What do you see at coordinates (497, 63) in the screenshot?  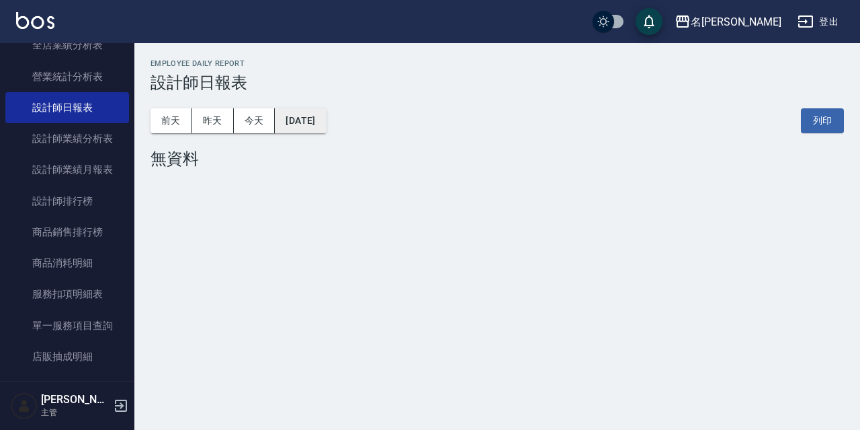 I see `h2: Employee Daily Report` at bounding box center [497, 63].